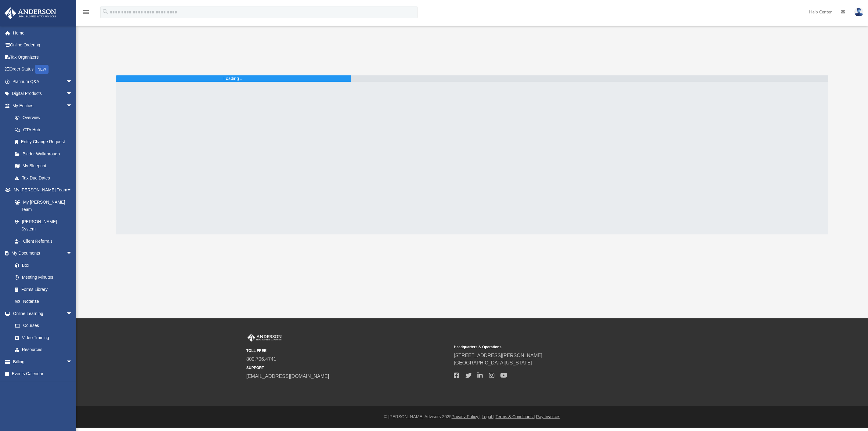  Describe the element at coordinates (44, 302) in the screenshot. I see `a: Notarize` at that location.